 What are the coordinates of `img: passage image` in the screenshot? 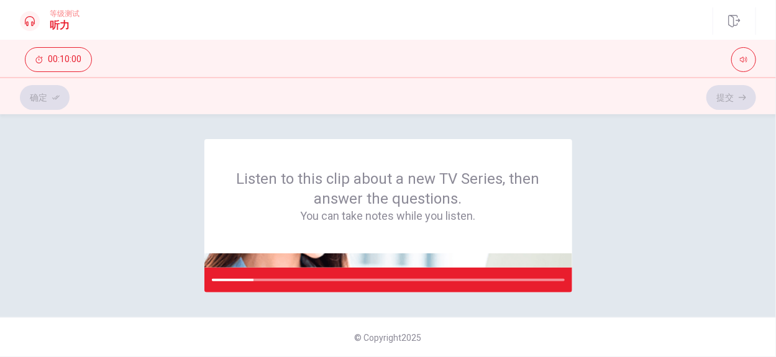 It's located at (388, 260).